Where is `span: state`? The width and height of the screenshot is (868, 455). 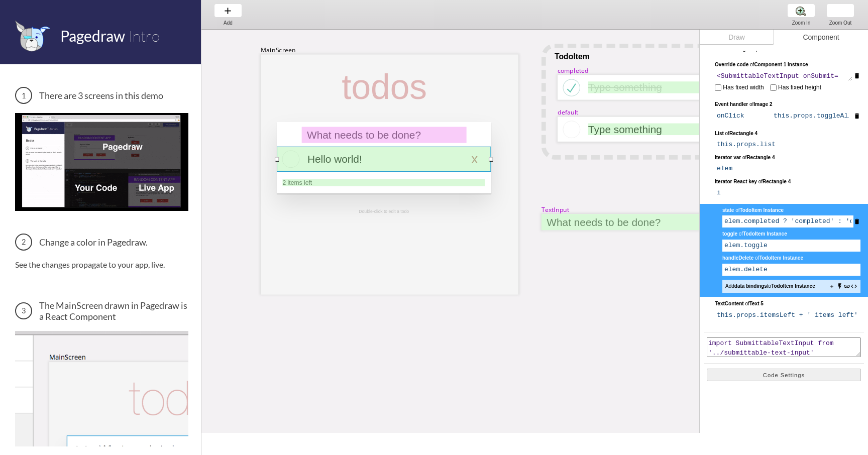
span: state is located at coordinates (729, 210).